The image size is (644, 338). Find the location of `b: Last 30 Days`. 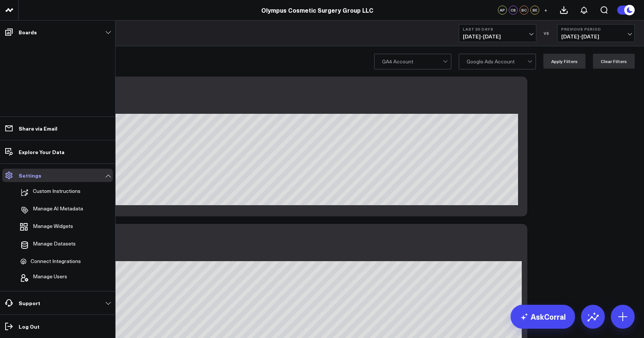

b: Last 30 Days is located at coordinates (497, 29).